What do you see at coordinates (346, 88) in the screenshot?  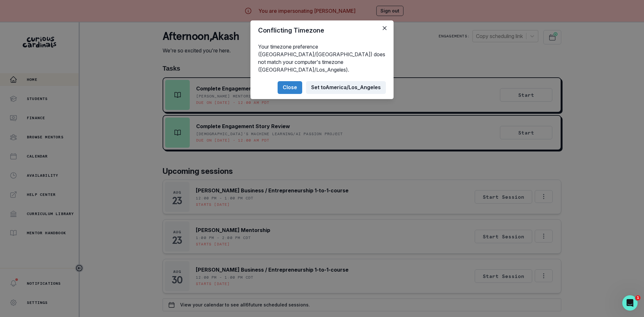 I see `button: Set toAmerica/Los_Angeles` at bounding box center [346, 88].